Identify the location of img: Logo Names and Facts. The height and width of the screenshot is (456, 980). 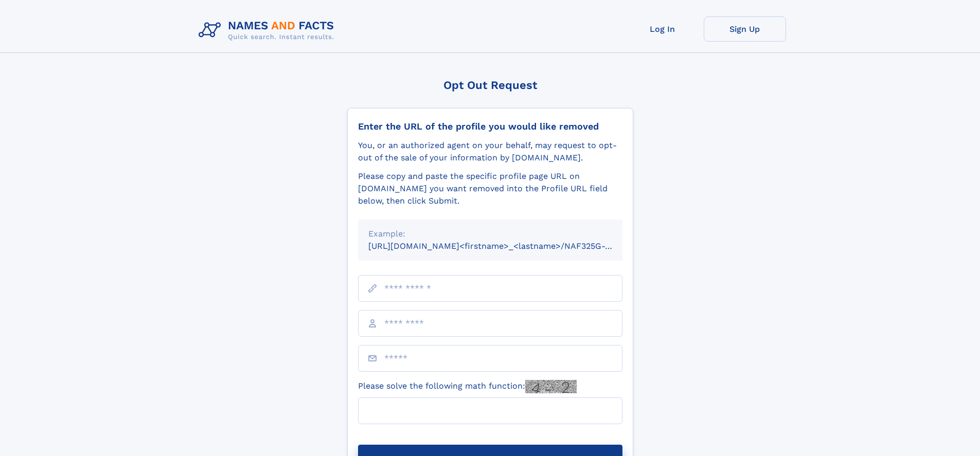
(269, 30).